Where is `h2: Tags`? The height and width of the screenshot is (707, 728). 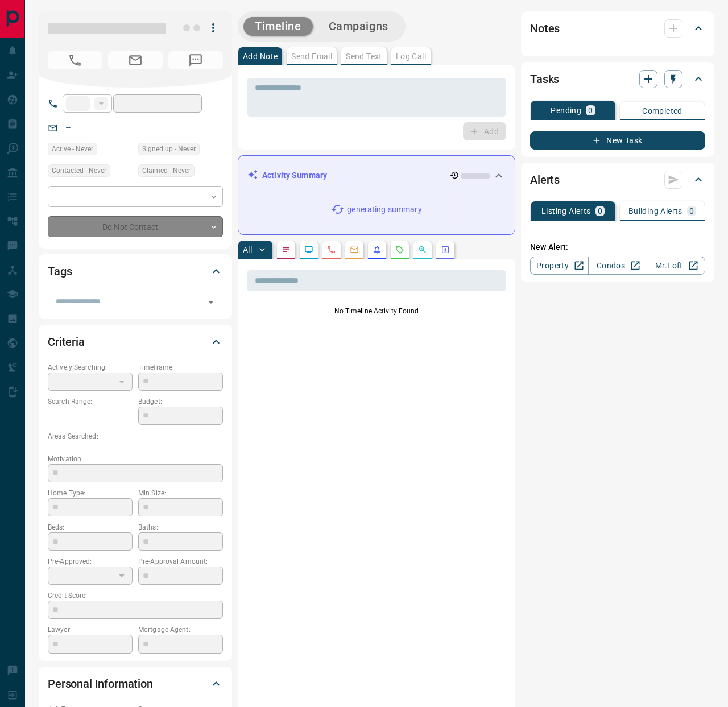
h2: Tags is located at coordinates (60, 272).